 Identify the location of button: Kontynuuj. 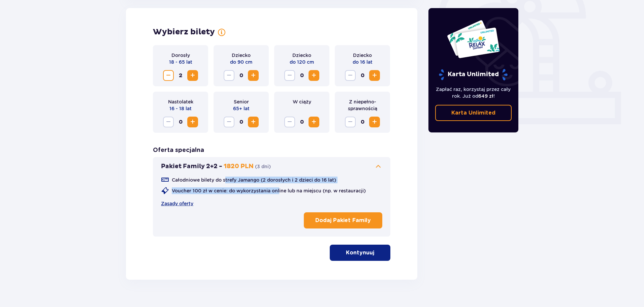
(360, 253).